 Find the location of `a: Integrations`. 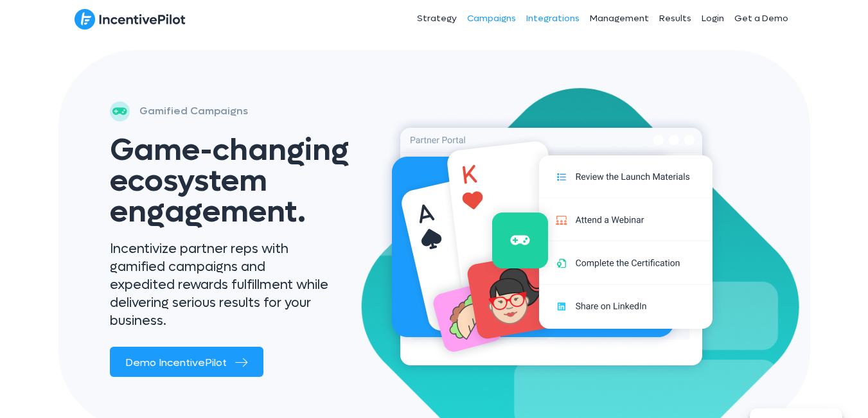

a: Integrations is located at coordinates (552, 18).